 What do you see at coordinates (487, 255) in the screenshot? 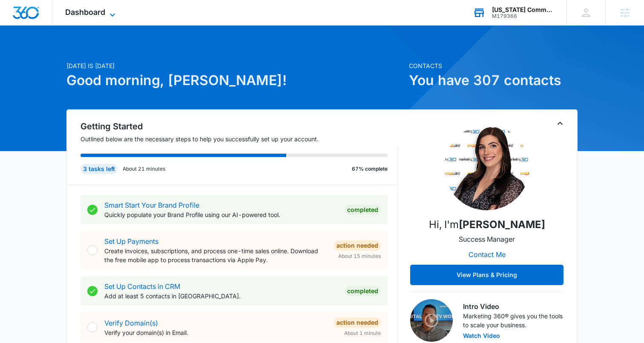
I see `button: Contact Me` at bounding box center [487, 255].